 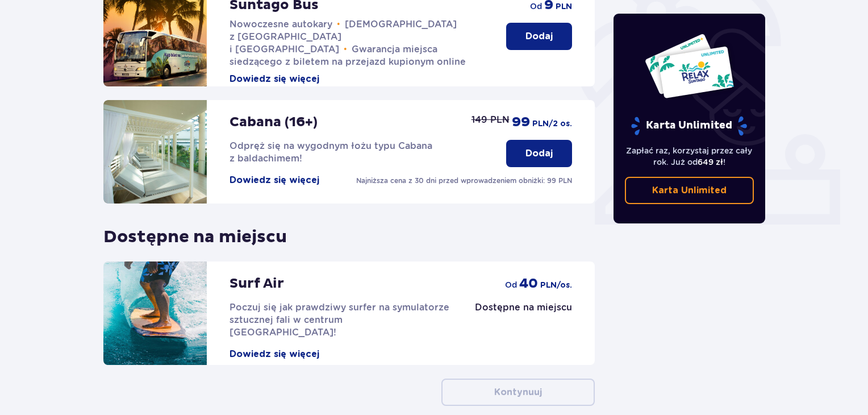 What do you see at coordinates (464, 180) in the screenshot?
I see `p: Najniższa cena z 30 dni przed wprowadzeniem obniżki: 99 PLN` at bounding box center [464, 180].